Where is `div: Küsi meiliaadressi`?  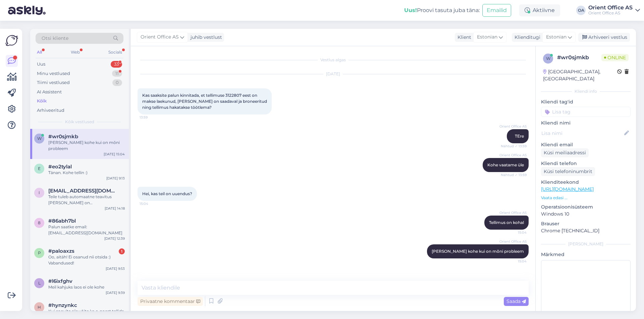
div: Küsi meiliaadressi is located at coordinates (565, 153).